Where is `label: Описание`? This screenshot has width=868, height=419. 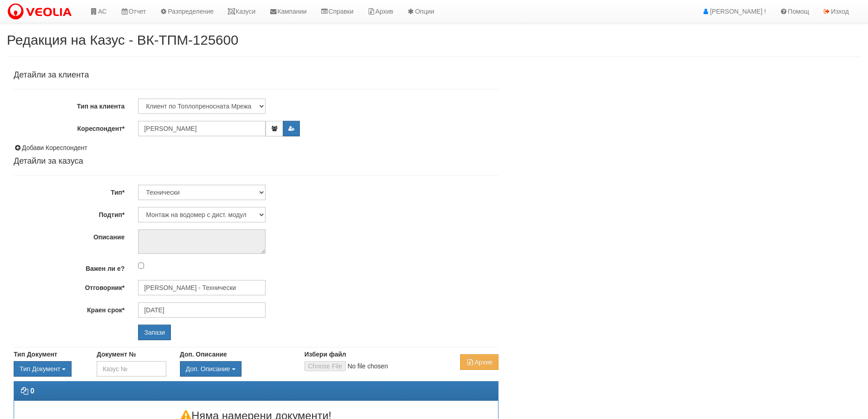 label: Описание is located at coordinates (68, 236).